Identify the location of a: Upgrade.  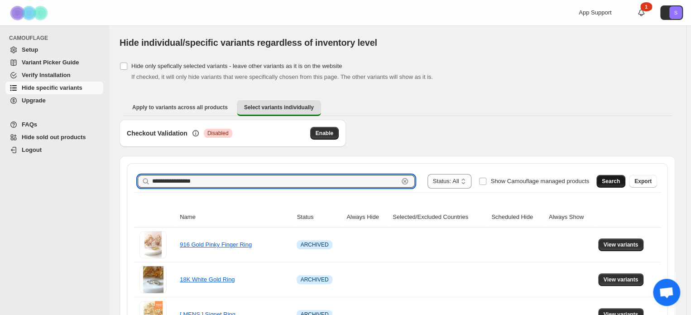
(54, 100).